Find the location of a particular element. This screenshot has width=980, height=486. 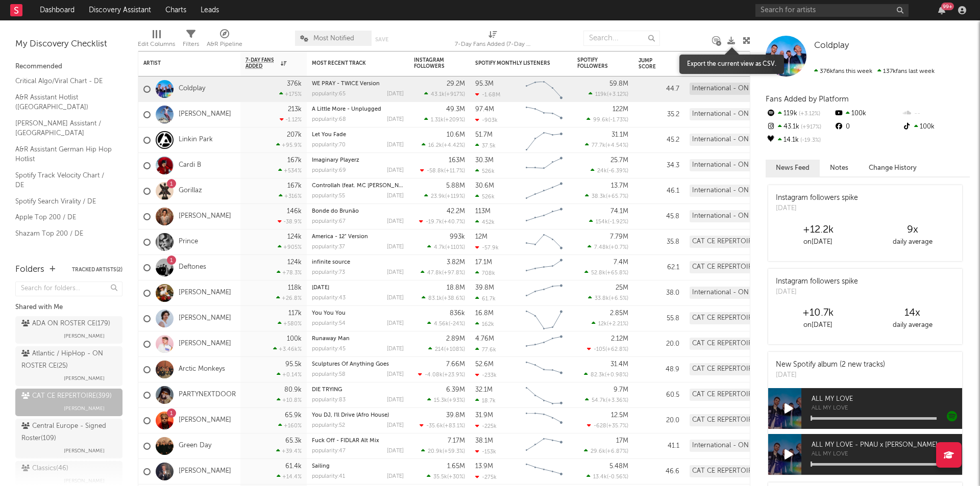

div: 117k is located at coordinates (295, 313).